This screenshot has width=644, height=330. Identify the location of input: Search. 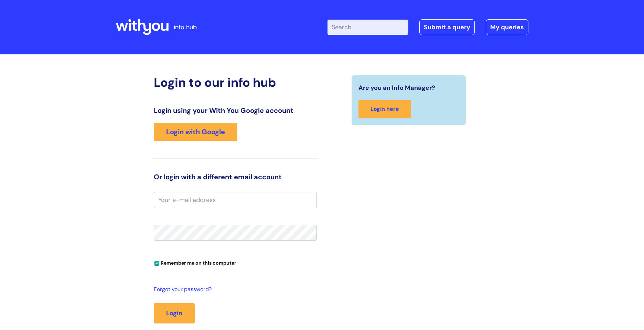
(368, 27).